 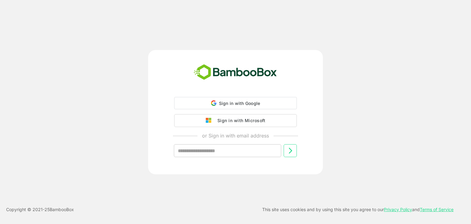 I want to click on a: Terms of Service, so click(x=436, y=209).